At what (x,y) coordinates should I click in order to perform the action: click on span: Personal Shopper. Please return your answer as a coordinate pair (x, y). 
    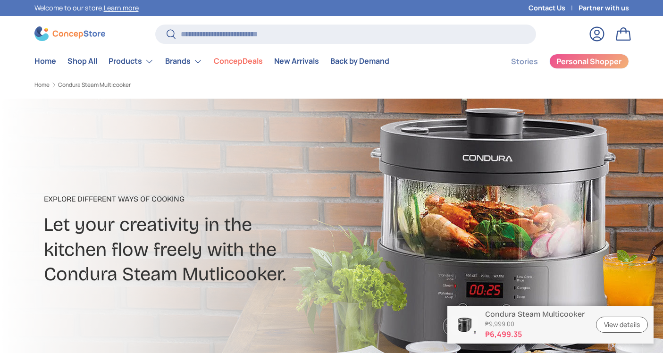
    Looking at the image, I should click on (589, 61).